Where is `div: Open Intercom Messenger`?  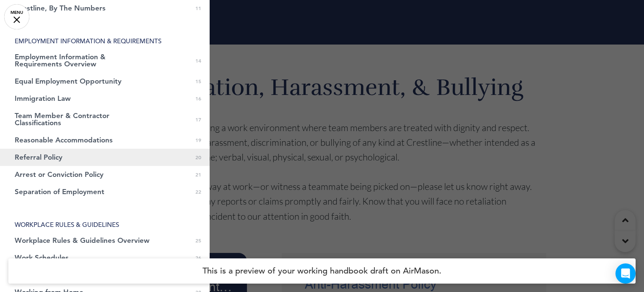 div: Open Intercom Messenger is located at coordinates (625, 273).